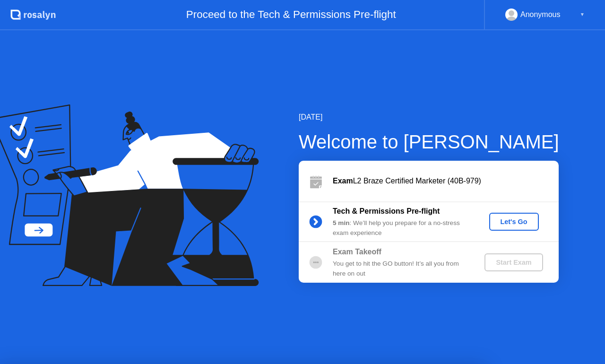  What do you see at coordinates (343, 180) in the screenshot?
I see `b: Exam` at bounding box center [343, 180].